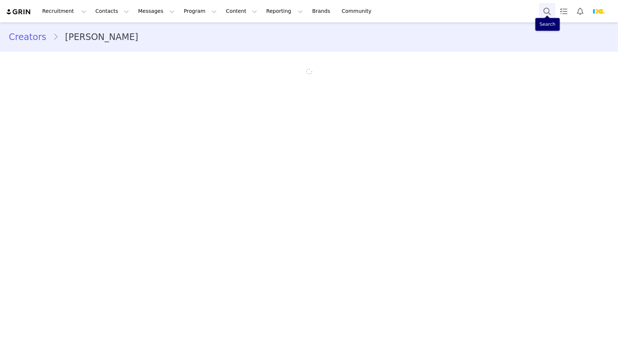 The image size is (618, 364). What do you see at coordinates (64, 11) in the screenshot?
I see `button: Recruitment` at bounding box center [64, 11].